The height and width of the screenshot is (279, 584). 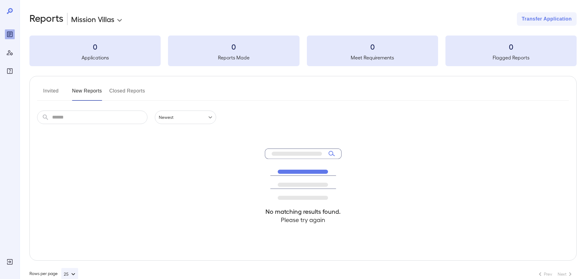 What do you see at coordinates (555, 274) in the screenshot?
I see `nav: pagination navigation` at bounding box center [555, 274].